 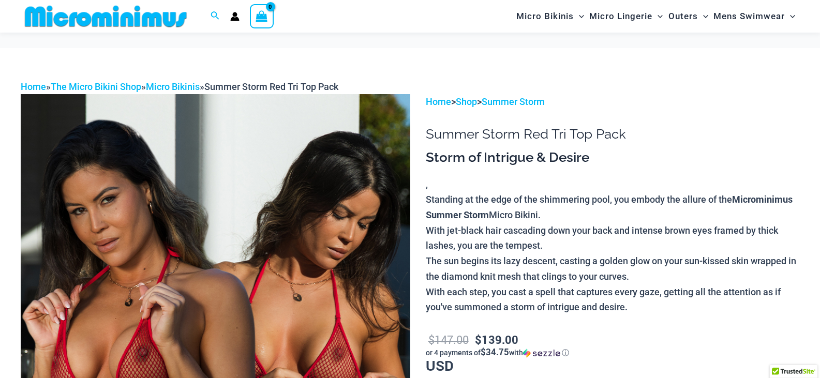 I want to click on span: Micro Lingerie, so click(x=621, y=16).